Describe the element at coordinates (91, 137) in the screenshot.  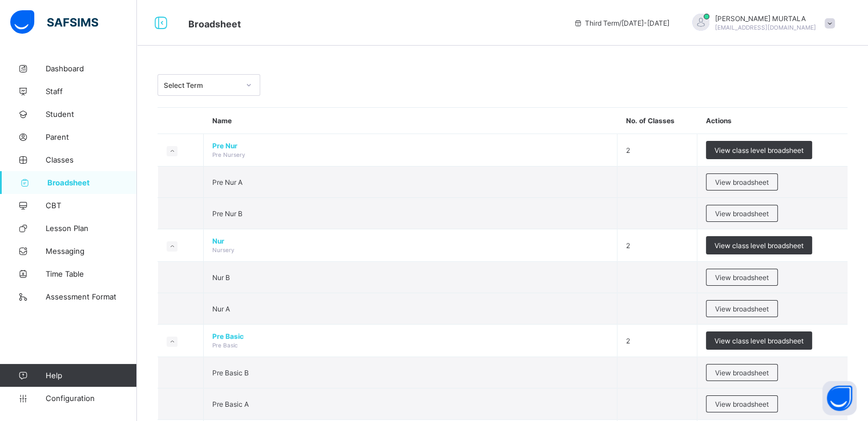
I see `span: Parent` at that location.